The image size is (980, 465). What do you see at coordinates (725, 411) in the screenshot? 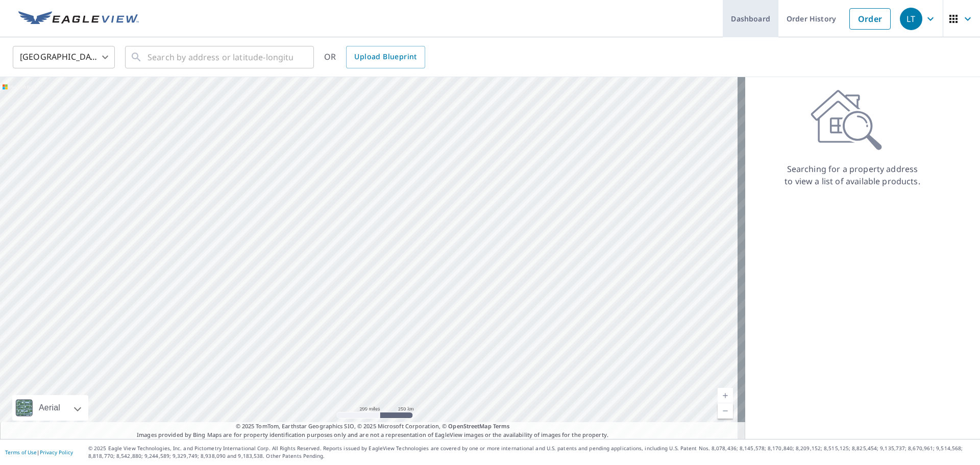
I see `a: Current Level 5, Zoom Out` at bounding box center [725, 411].